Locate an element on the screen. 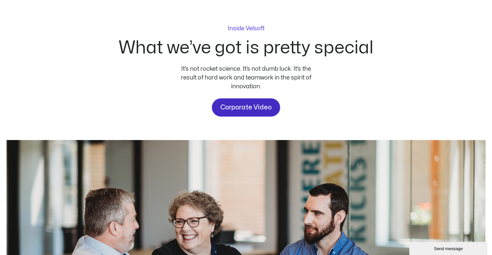 The height and width of the screenshot is (255, 492). div: Send message is located at coordinates (39, 8).